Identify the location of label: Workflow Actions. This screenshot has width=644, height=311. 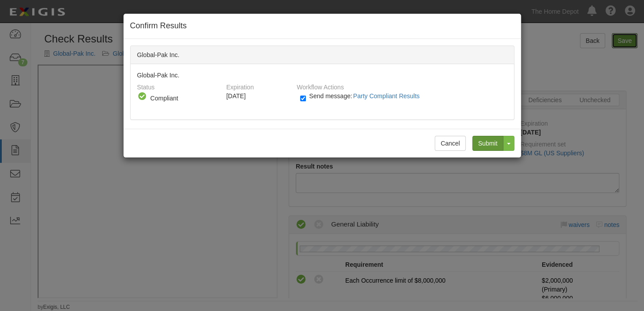
(320, 85).